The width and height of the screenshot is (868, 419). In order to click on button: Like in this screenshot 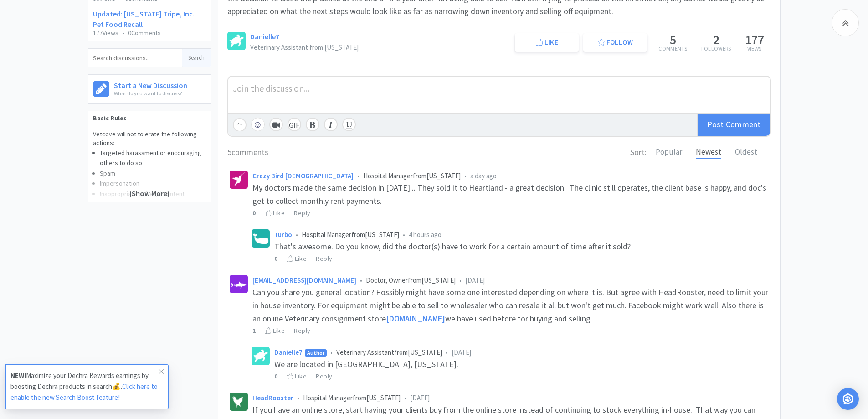, I will do `click(547, 43)`.